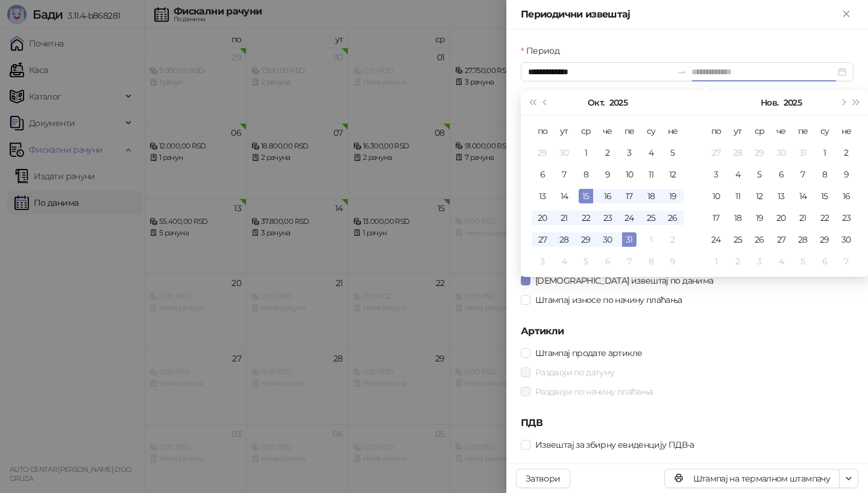 The image size is (868, 493). What do you see at coordinates (543, 131) in the screenshot?
I see `th: по` at bounding box center [543, 131].